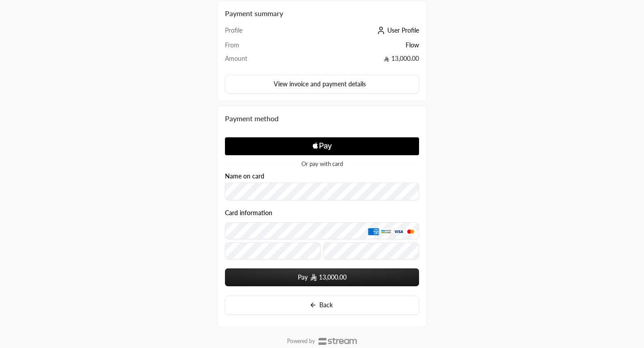 The image size is (644, 348). I want to click on img: MasterCard, so click(410, 232).